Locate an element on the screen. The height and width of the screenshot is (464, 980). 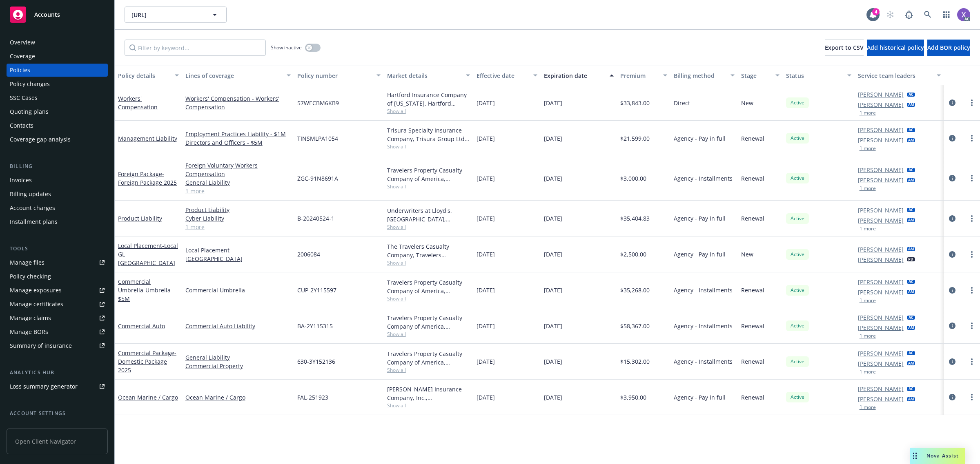
div: Invoices is located at coordinates (21, 180).